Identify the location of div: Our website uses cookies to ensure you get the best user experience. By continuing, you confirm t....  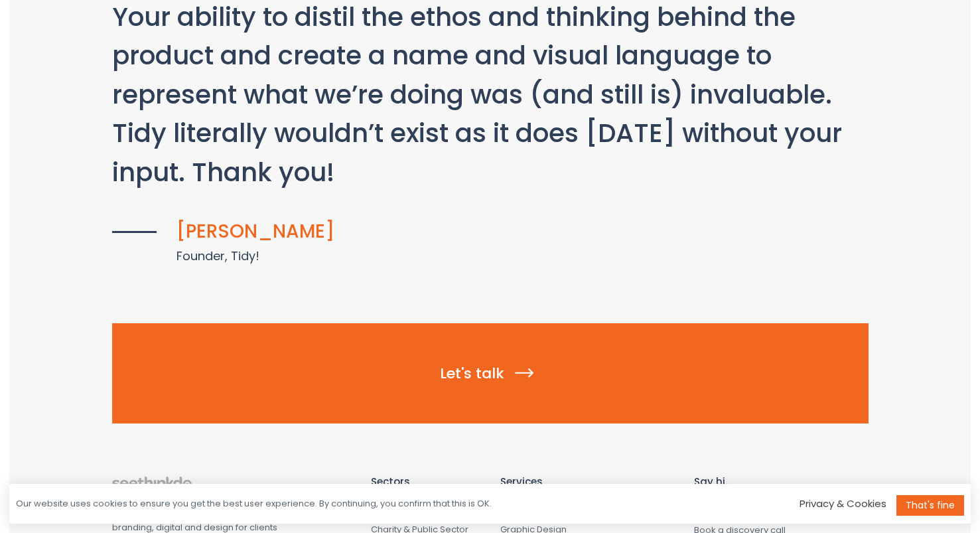
(253, 504).